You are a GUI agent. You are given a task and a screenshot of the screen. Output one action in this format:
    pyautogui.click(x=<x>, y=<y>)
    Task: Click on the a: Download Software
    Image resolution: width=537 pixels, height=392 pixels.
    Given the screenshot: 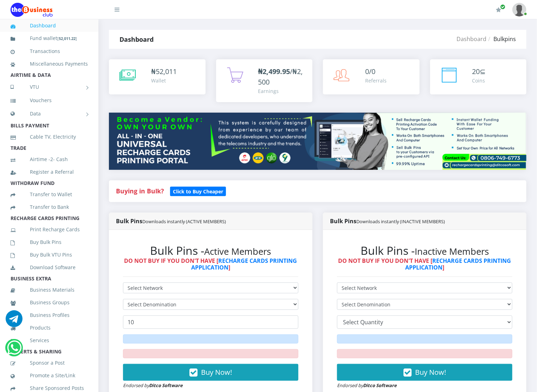 What is the action you would take?
    pyautogui.click(x=49, y=268)
    